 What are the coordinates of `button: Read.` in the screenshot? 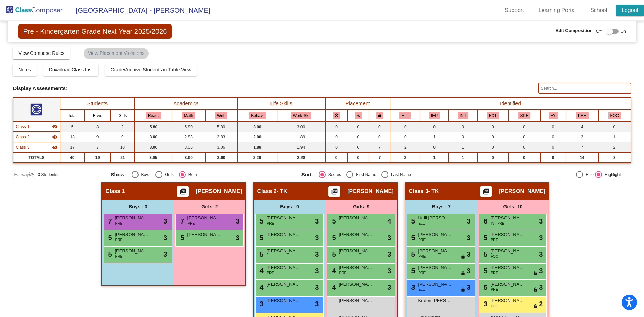 It's located at (153, 116).